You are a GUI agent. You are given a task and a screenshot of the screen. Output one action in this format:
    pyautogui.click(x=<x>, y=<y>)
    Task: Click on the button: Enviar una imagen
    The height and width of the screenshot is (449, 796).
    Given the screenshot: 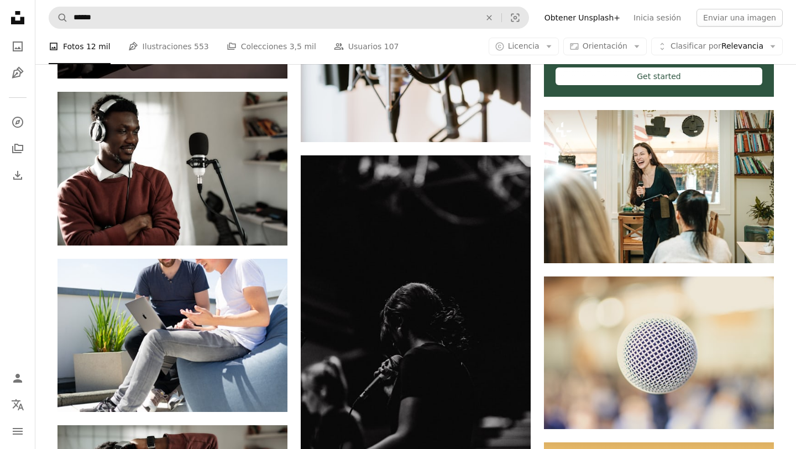 What is the action you would take?
    pyautogui.click(x=740, y=18)
    